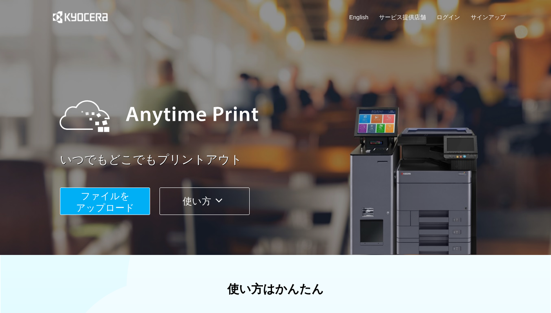 The width and height of the screenshot is (551, 313). What do you see at coordinates (359, 17) in the screenshot?
I see `a: English` at bounding box center [359, 17].